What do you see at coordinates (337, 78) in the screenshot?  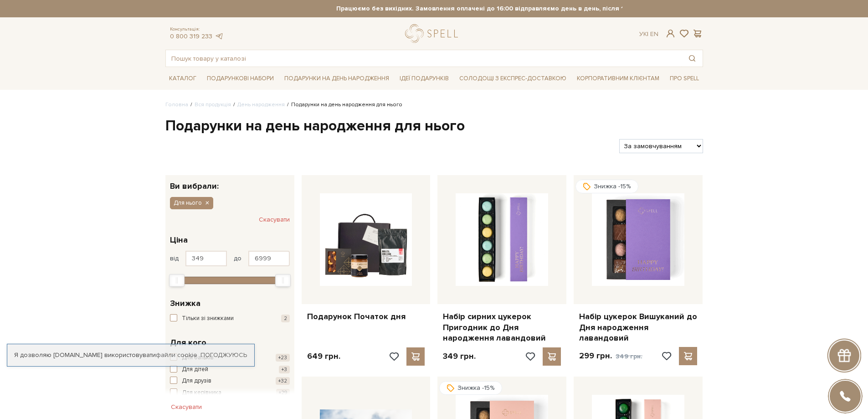 I see `span: Подарунки на День народження` at bounding box center [337, 78].